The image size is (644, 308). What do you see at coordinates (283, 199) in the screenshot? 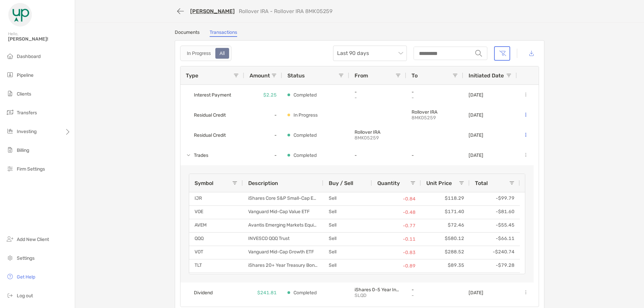
I see `div: iShares Core S&P Small-Cap ETF` at bounding box center [283, 199].